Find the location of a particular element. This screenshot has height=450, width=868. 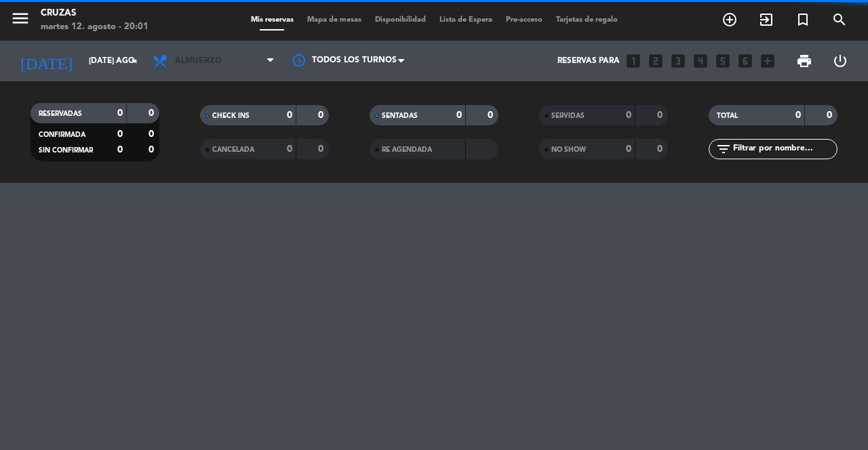

i: turned_in_not is located at coordinates (803, 20).